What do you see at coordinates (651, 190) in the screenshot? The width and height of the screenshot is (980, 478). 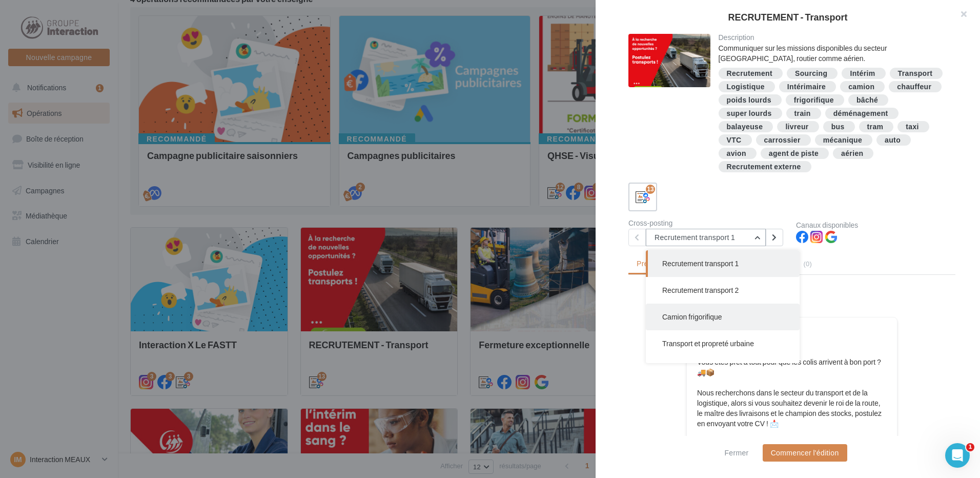 I see `div: 13` at bounding box center [651, 190].